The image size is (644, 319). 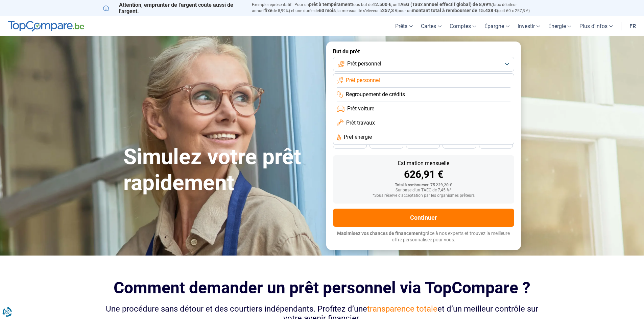 What do you see at coordinates (431, 26) in the screenshot?
I see `a: Cartes` at bounding box center [431, 26].